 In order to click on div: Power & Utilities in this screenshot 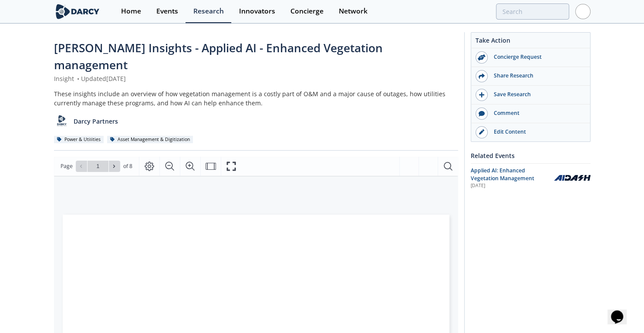, I will do `click(79, 140)`.